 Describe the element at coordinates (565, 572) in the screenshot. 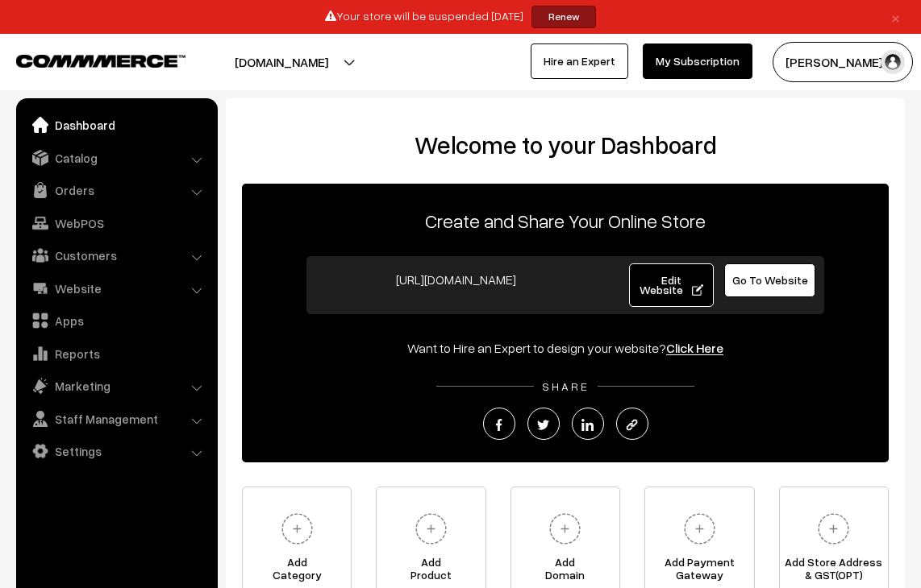

I see `span: Add Domain` at that location.